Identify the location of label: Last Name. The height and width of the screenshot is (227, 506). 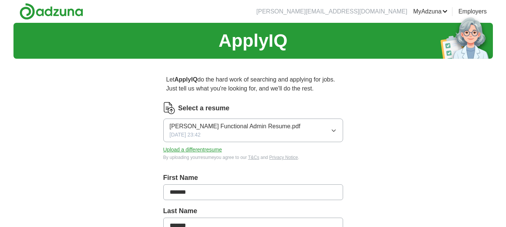
(253, 211).